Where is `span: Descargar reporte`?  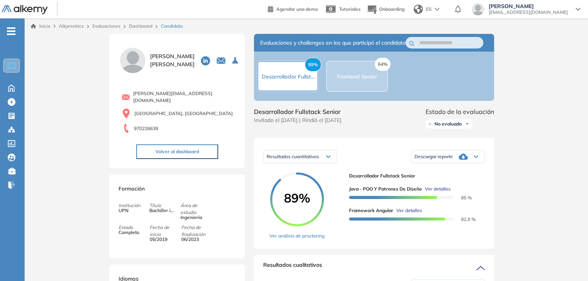 span: Descargar reporte is located at coordinates (434, 157).